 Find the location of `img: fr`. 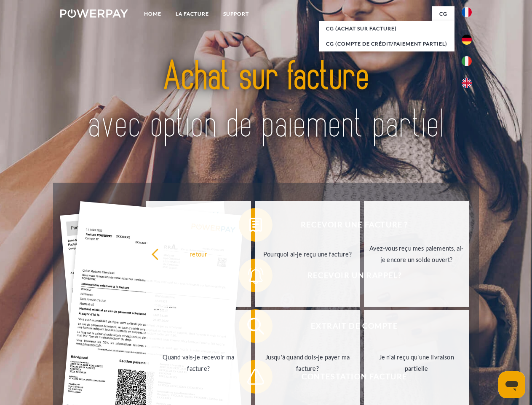

img: fr is located at coordinates (467, 12).